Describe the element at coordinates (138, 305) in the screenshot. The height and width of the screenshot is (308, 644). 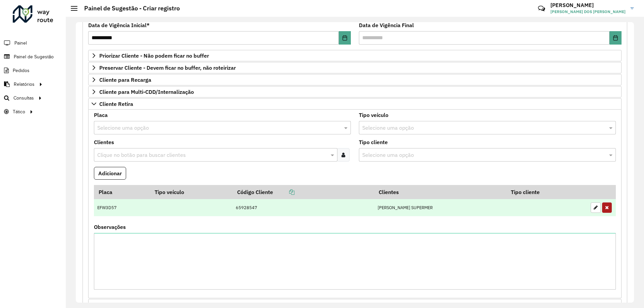
I see `span: Mapas Sugeridos: Placa-Cliente` at that location.